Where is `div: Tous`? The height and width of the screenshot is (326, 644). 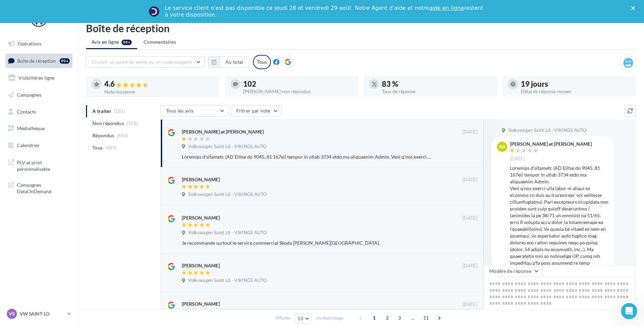
div: Tous is located at coordinates (262, 62).